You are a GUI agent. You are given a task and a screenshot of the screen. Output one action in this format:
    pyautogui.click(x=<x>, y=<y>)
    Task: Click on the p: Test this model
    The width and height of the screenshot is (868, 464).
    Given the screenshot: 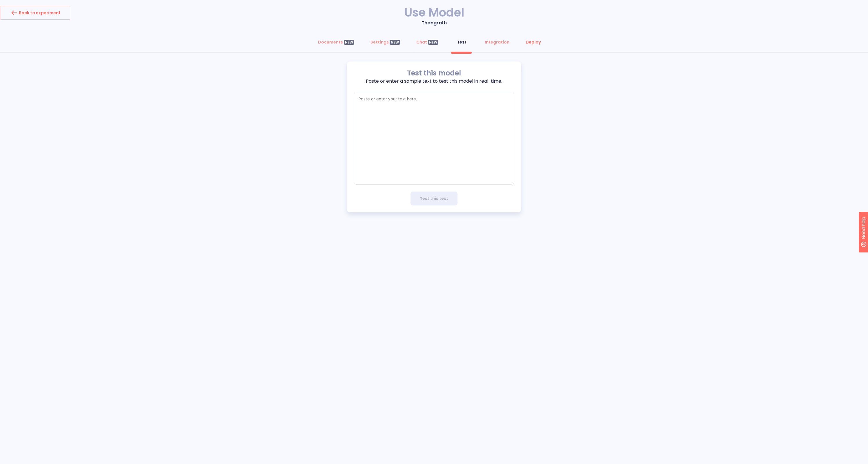 What is the action you would take?
    pyautogui.click(x=434, y=74)
    